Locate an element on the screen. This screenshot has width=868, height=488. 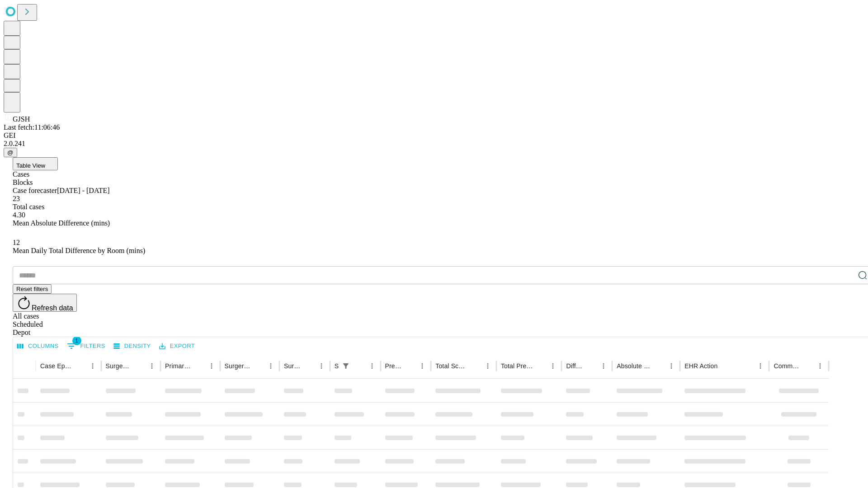
span: Mean Daily Total Difference by Room (mins) is located at coordinates (79, 251).